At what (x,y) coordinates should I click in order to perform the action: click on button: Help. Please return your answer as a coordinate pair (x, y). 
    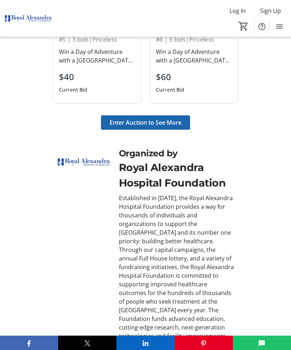
    Looking at the image, I should click on (262, 27).